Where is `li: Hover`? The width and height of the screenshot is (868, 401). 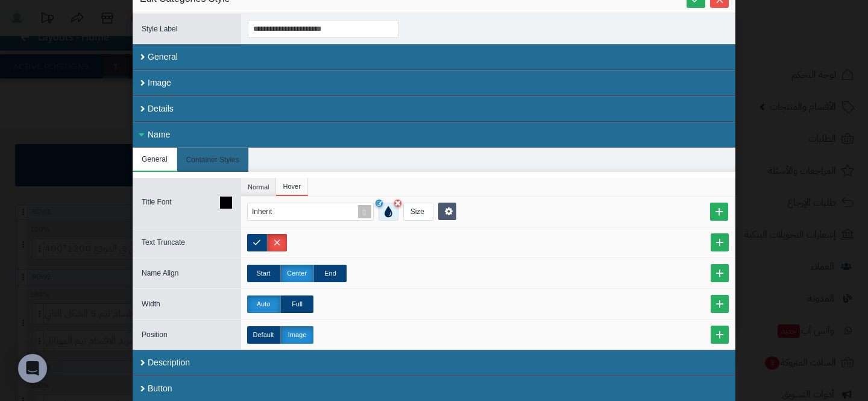 li: Hover is located at coordinates (292, 187).